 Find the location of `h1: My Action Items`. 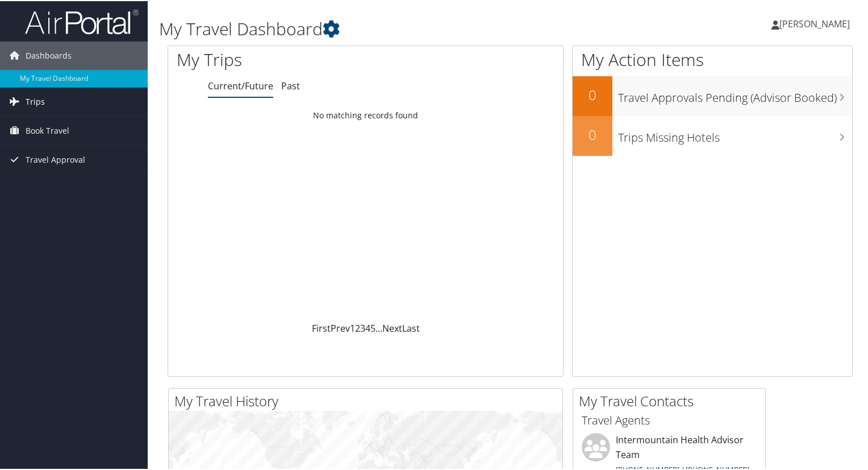

h1: My Action Items is located at coordinates (712, 58).